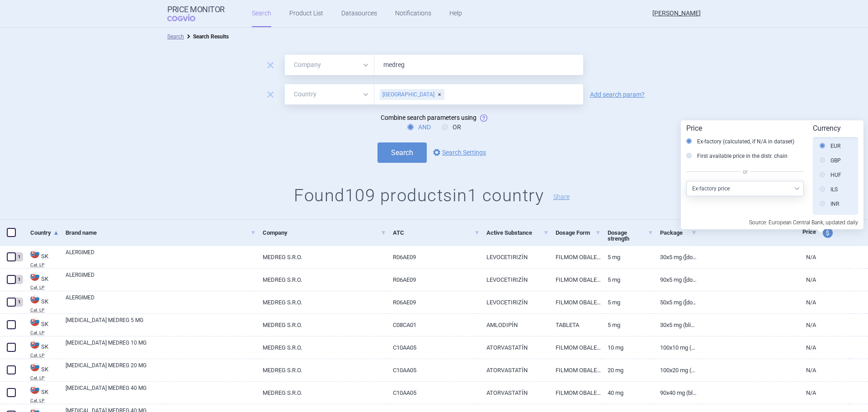  I want to click on label: First available price in the distr. chain, so click(737, 156).